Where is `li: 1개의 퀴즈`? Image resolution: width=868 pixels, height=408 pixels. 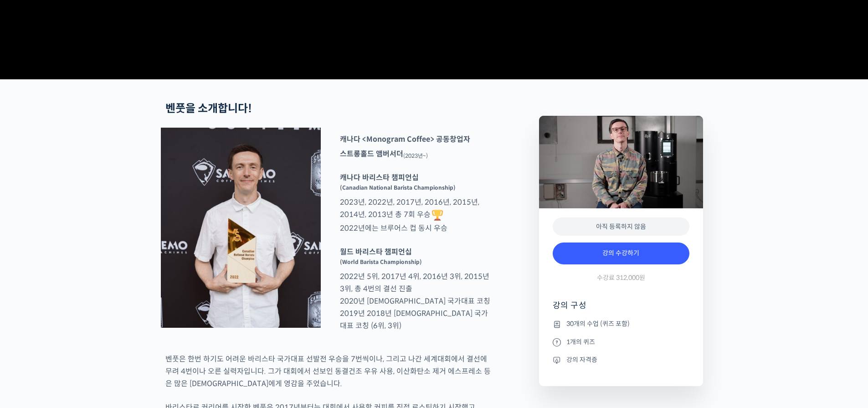
li: 1개의 퀴즈 is located at coordinates (621, 342).